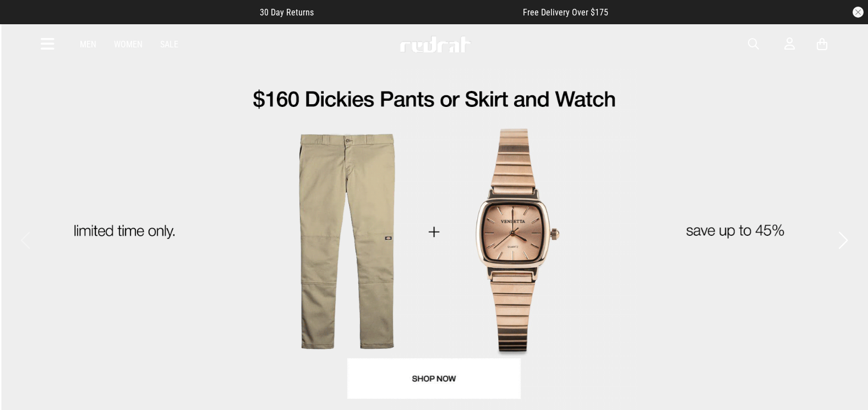 This screenshot has width=868, height=410. I want to click on a: Men, so click(88, 44).